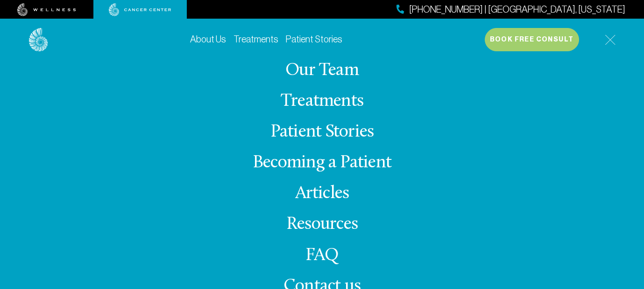 The width and height of the screenshot is (644, 289). I want to click on a: About Us, so click(208, 39).